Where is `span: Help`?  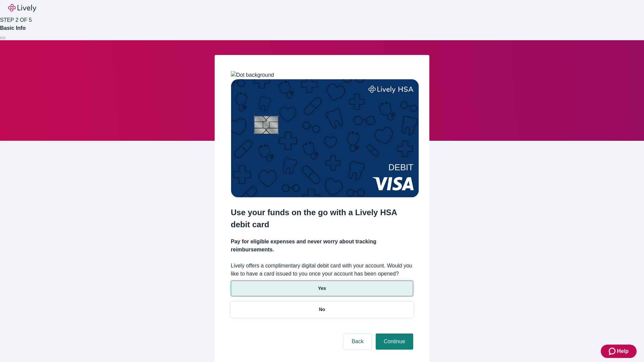 span: Help is located at coordinates (622, 351).